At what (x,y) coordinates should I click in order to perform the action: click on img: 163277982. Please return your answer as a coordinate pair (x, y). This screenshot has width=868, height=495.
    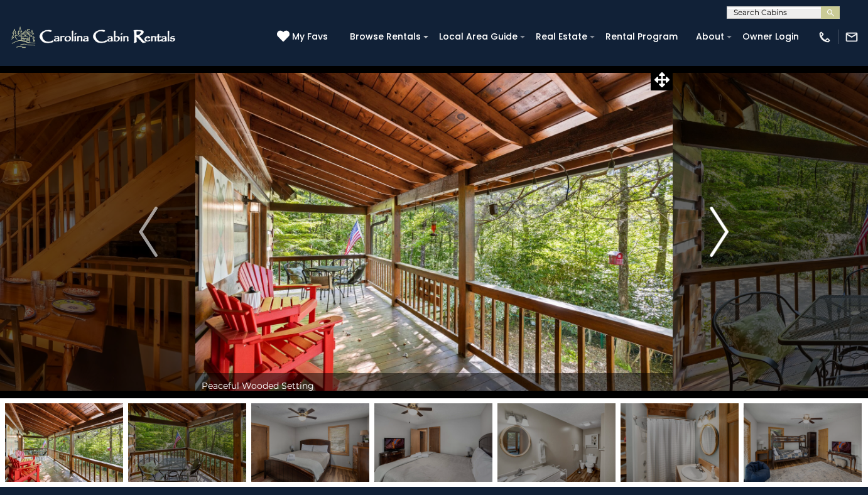
    Looking at the image, I should click on (680, 442).